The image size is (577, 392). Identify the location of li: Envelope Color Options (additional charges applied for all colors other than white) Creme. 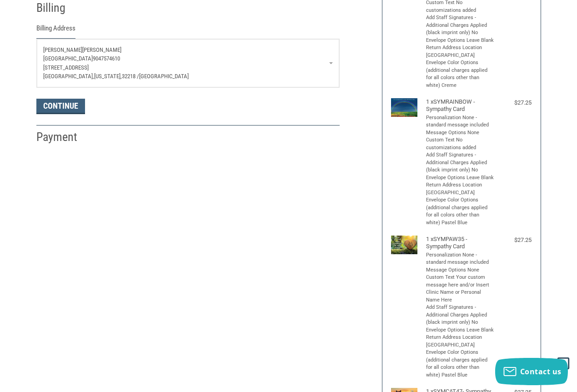
(460, 74).